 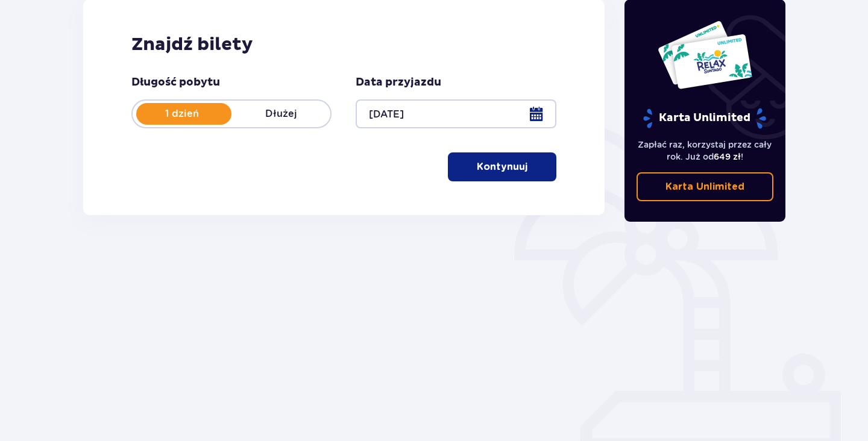 What do you see at coordinates (502, 167) in the screenshot?
I see `button: Kontynuuj` at bounding box center [502, 167].